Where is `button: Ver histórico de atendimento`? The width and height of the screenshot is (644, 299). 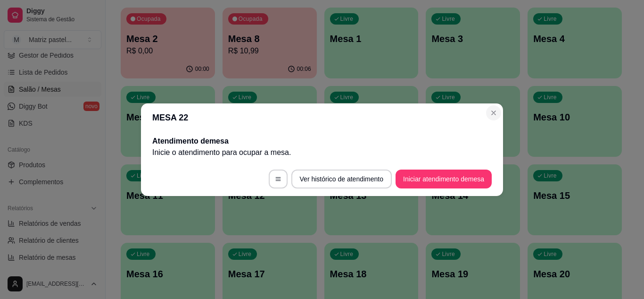 button: Ver histórico de atendimento is located at coordinates (342, 179).